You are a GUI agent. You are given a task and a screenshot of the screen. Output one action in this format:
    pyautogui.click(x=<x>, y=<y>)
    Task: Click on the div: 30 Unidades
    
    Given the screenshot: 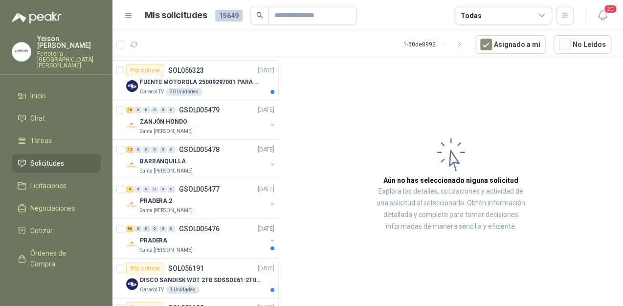 What is the action you would take?
    pyautogui.click(x=184, y=92)
    